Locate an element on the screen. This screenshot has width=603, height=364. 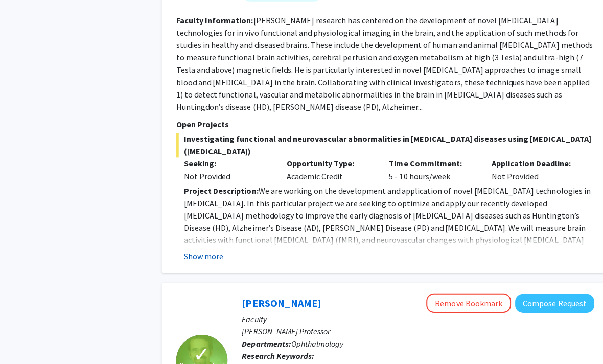
button: Remove Bookmark is located at coordinates (466, 302).